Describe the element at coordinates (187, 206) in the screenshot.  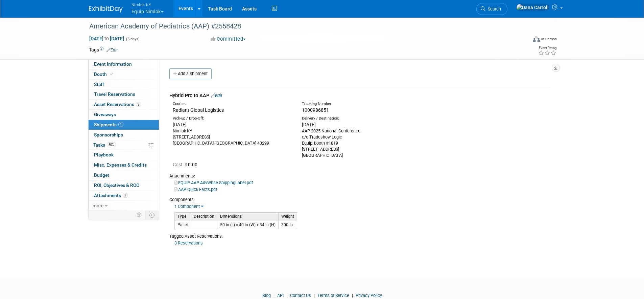
I see `a: 1 Component` at that location.